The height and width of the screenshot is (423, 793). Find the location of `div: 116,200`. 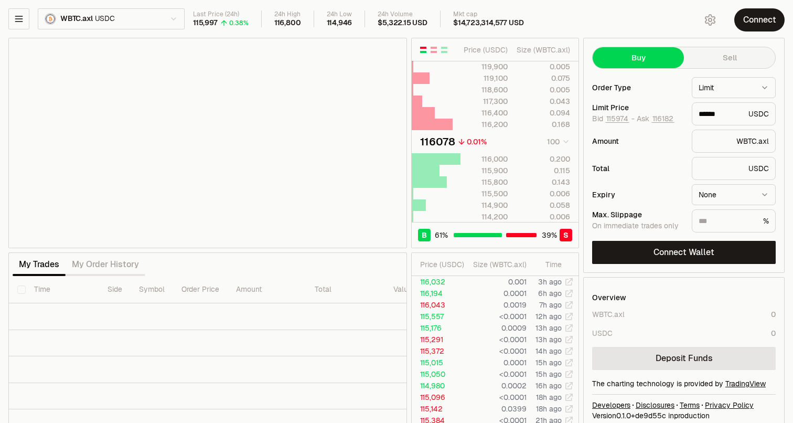

div: 116,200 is located at coordinates (484, 124).